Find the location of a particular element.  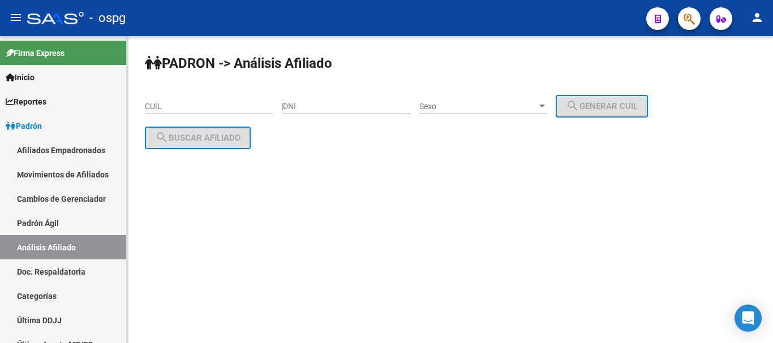

mat-icon: menu is located at coordinates (16, 18).